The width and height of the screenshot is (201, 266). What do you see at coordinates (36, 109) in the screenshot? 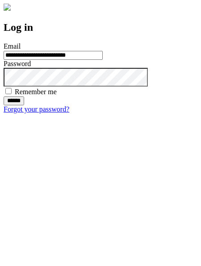
I see `a: Forgot your password?` at bounding box center [36, 109].